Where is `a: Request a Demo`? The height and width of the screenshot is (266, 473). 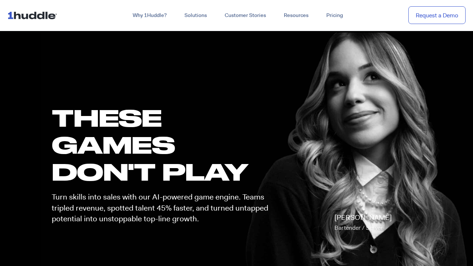
a: Request a Demo is located at coordinates (436, 15).